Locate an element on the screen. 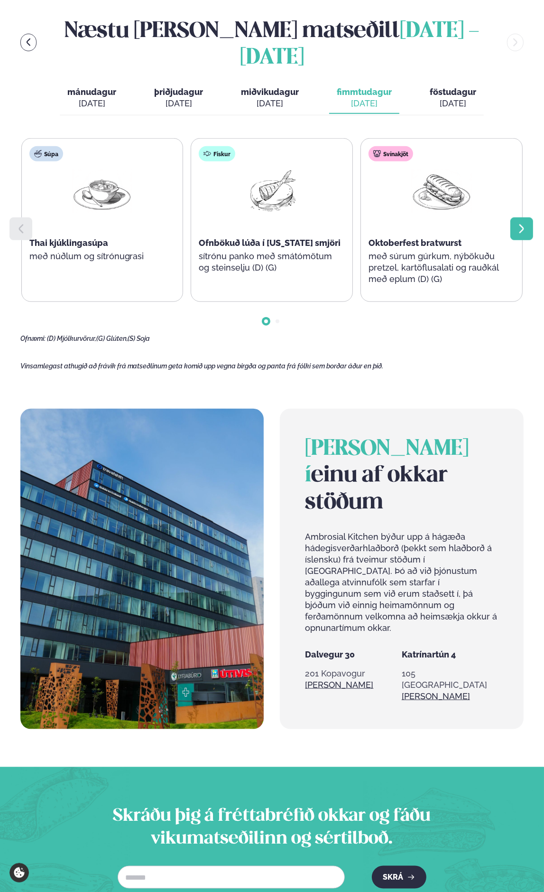 This screenshot has height=892, width=544. h2: Skráðu þig á fréttabréfið okkar og fáðu vikumatseðilinn og sértilboð. is located at coordinates (272, 828).